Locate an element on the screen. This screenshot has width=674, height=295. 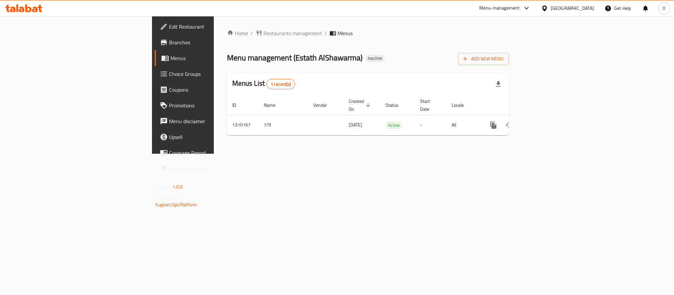
span: Choice Groups is located at coordinates (214, 74).